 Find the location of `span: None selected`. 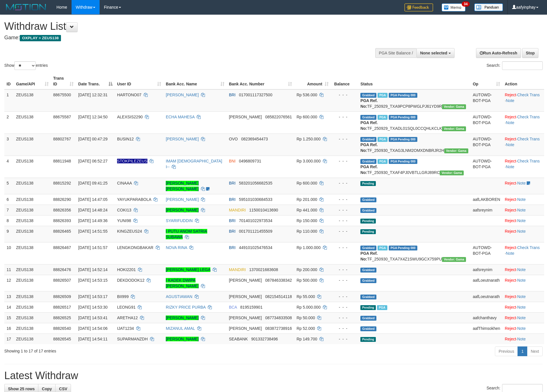

span: None selected is located at coordinates (434, 53).